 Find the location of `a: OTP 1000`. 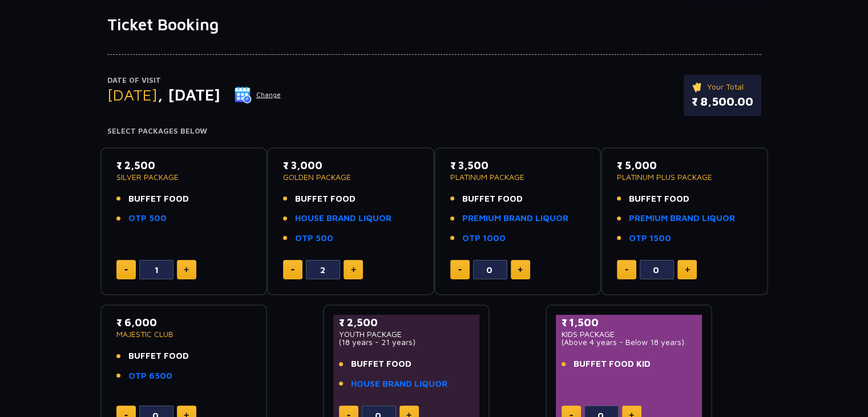

a: OTP 1000 is located at coordinates (484, 238).